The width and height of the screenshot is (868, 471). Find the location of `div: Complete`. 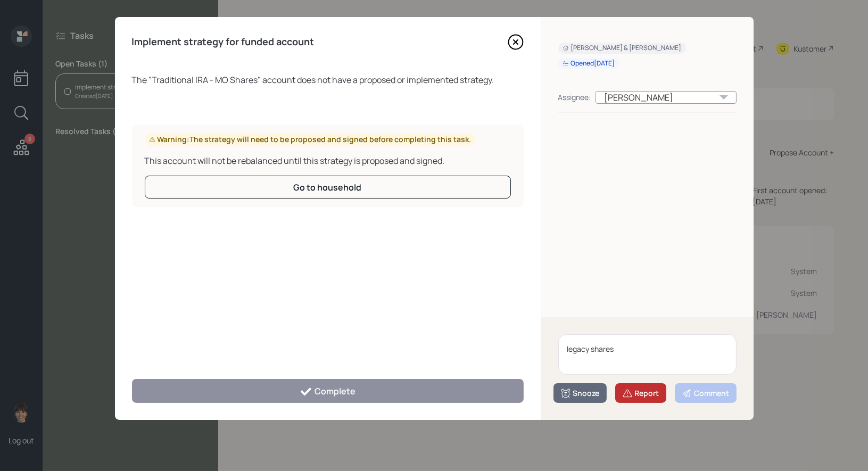

div: Complete is located at coordinates (327, 392).